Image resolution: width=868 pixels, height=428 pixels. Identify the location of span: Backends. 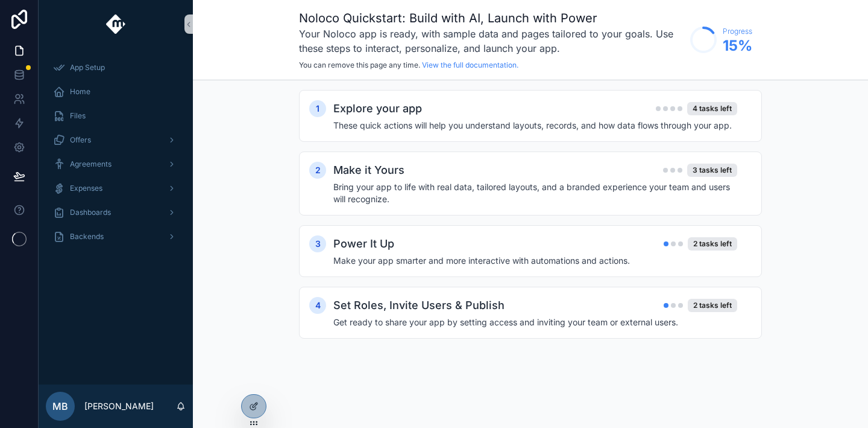
(87, 236).